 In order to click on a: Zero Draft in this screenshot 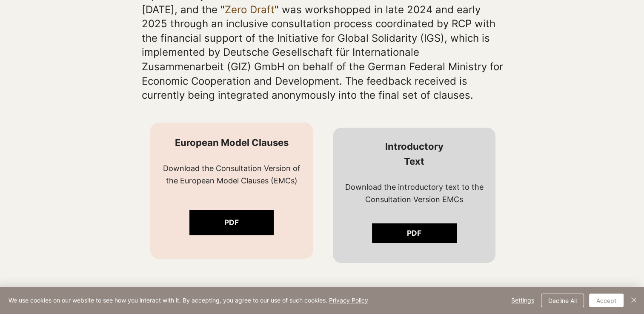, I will do `click(250, 9)`.